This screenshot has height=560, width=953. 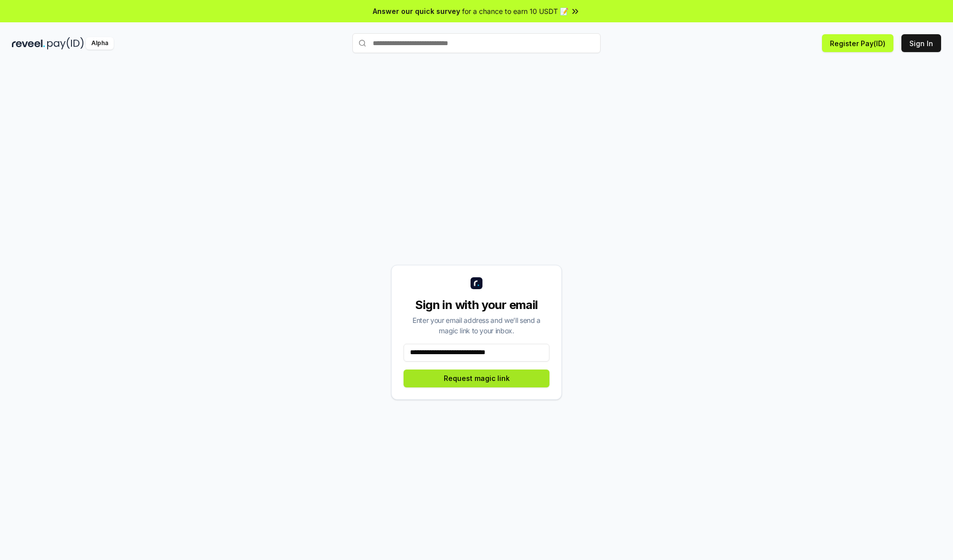 What do you see at coordinates (28, 43) in the screenshot?
I see `img: reveel_dark` at bounding box center [28, 43].